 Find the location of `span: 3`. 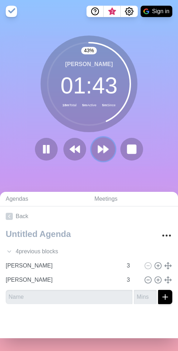

span: 3 is located at coordinates (112, 12).